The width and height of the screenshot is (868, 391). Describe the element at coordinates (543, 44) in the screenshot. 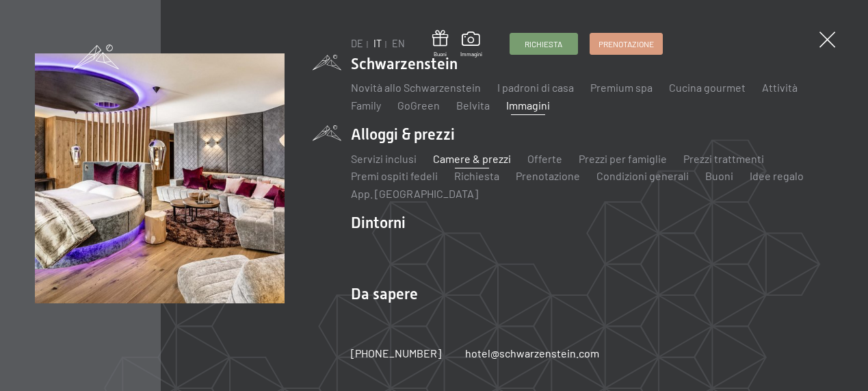

I see `span: Richiesta` at that location.